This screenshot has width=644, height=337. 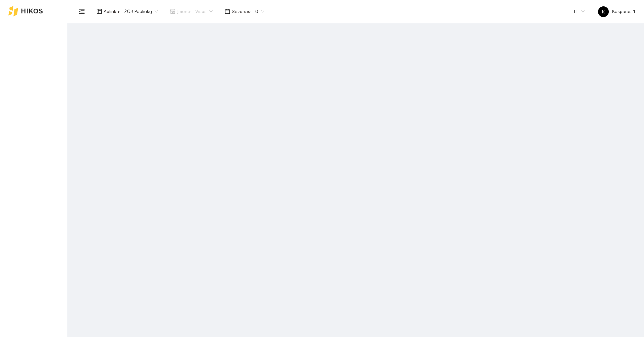 What do you see at coordinates (141, 12) in the screenshot?
I see `span: ŽŪB Pauliukų` at bounding box center [141, 12].